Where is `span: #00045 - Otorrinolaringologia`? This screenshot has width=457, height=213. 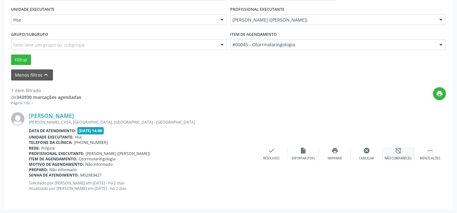
span: #00045 - Otorrinolaringologia is located at coordinates (333, 45).